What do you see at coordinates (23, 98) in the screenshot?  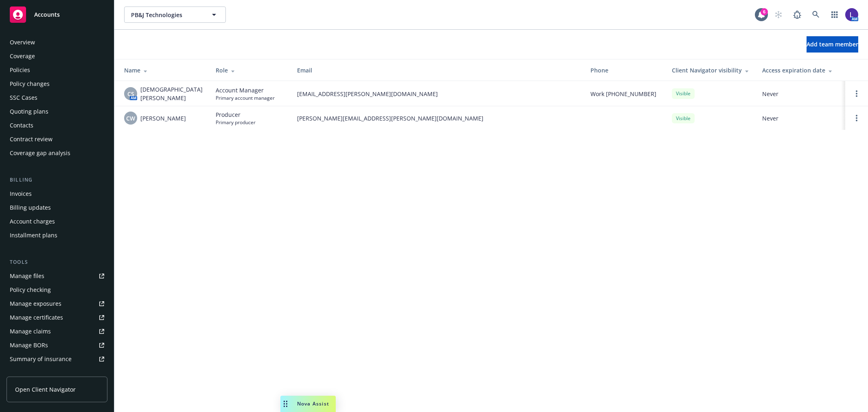 I see `div: SSC Cases` at bounding box center [23, 98].